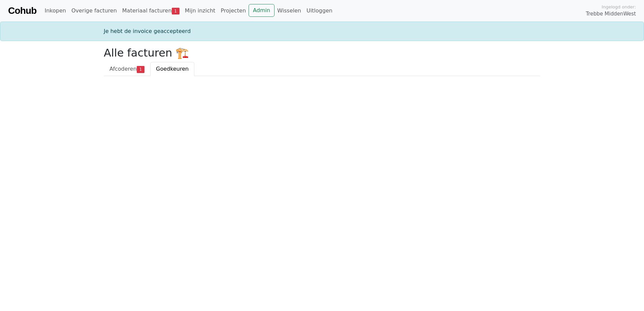  Describe the element at coordinates (94, 11) in the screenshot. I see `a: Overige facturen` at that location.